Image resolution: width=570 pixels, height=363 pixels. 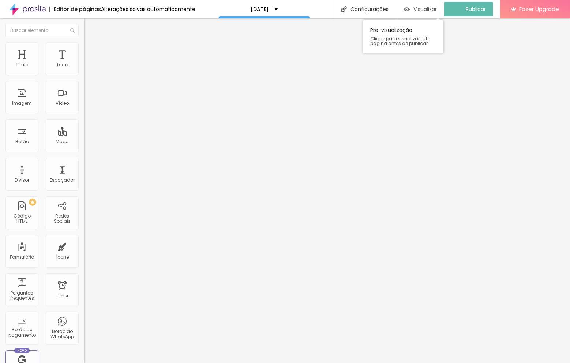 What do you see at coordinates (22, 257) in the screenshot?
I see `div: Formulário` at bounding box center [22, 257].